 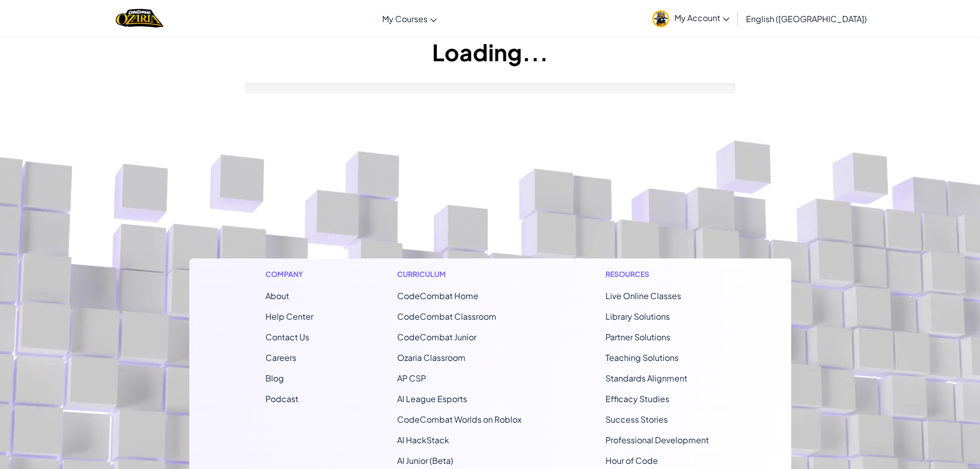 What do you see at coordinates (289, 274) in the screenshot?
I see `h1: Company` at bounding box center [289, 274].